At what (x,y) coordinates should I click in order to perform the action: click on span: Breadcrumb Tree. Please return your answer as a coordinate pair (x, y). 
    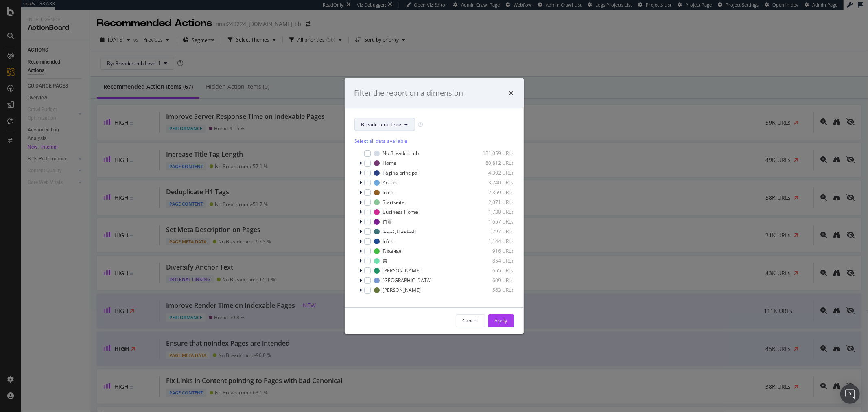
    Looking at the image, I should click on (381, 124).